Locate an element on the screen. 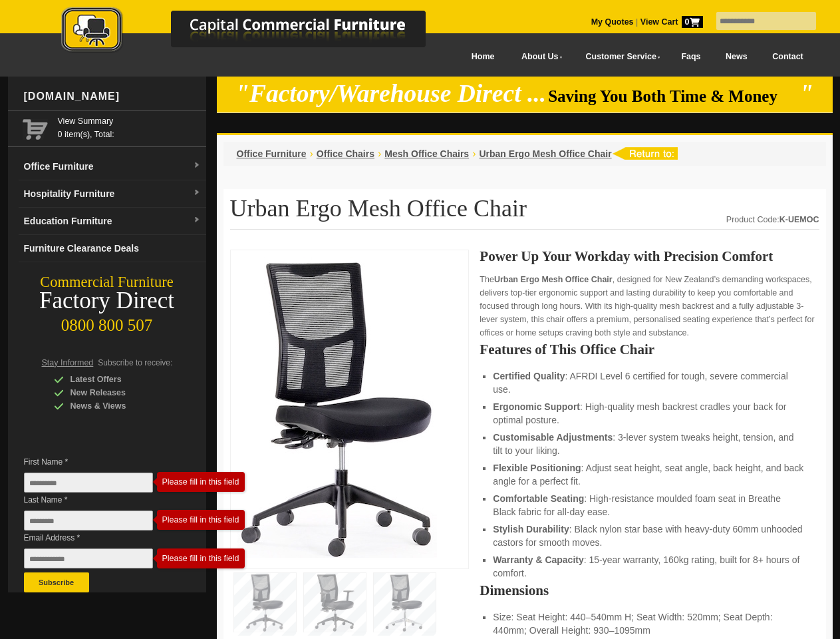  strong: Flexible Positioning is located at coordinates (536, 468).